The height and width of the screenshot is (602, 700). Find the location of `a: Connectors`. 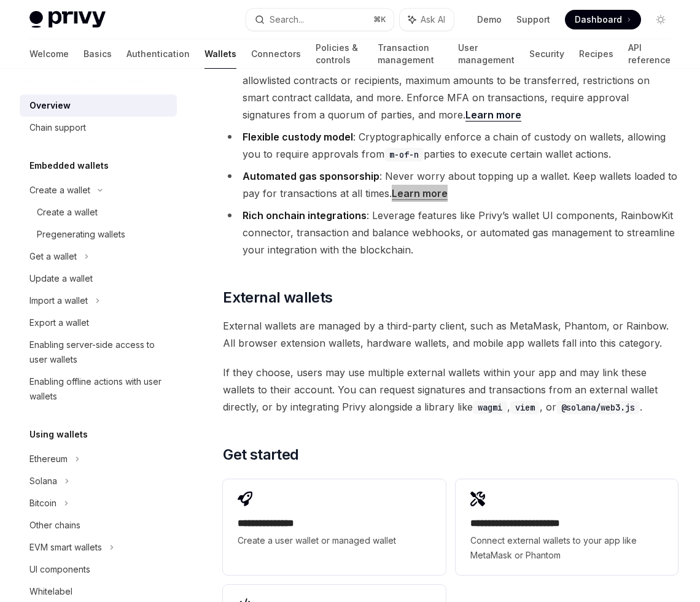

a: Connectors is located at coordinates (276, 54).